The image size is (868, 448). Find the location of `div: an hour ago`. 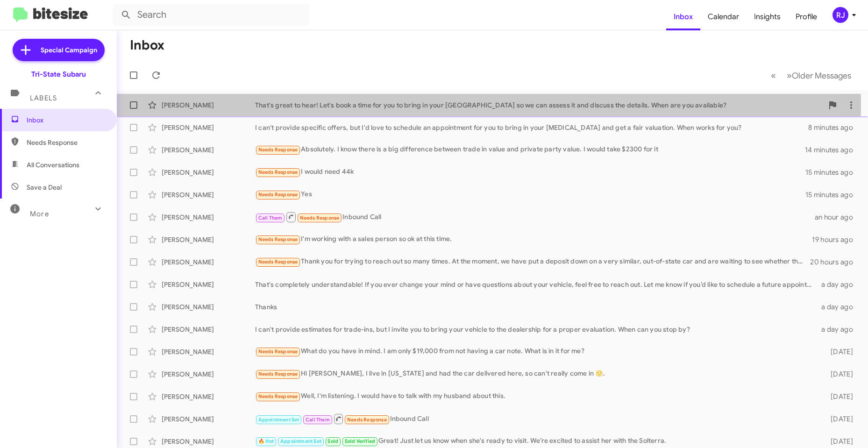

div: an hour ago is located at coordinates (838, 217).